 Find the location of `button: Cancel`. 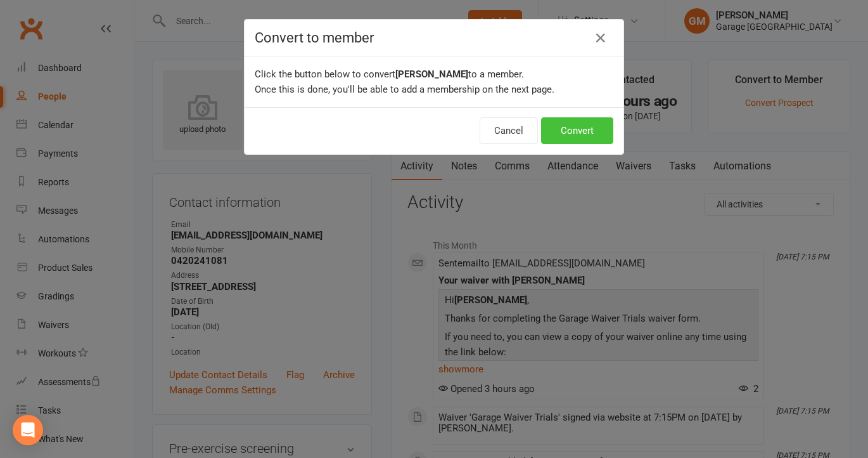

button: Cancel is located at coordinates (508, 131).